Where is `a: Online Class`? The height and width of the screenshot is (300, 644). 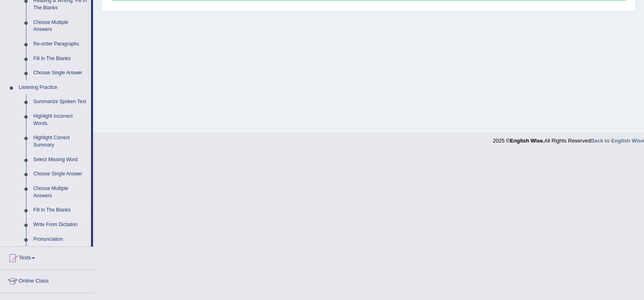
a: Online Class is located at coordinates (47, 280).